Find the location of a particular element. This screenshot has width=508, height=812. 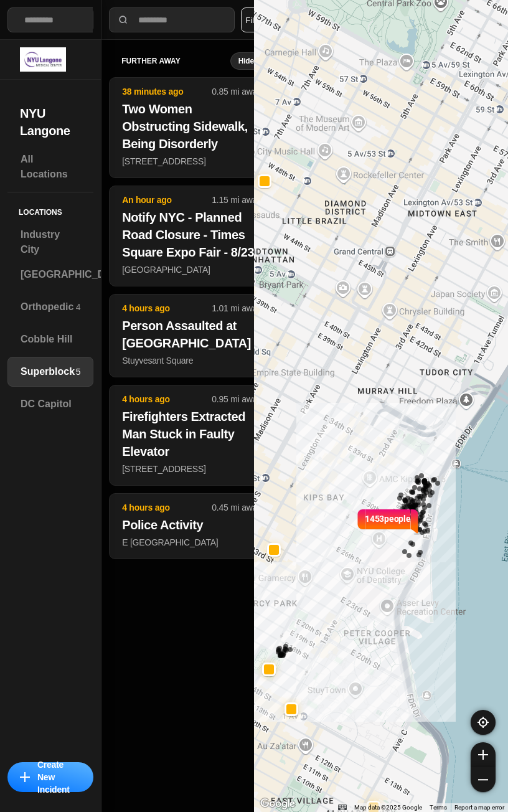

h3: Cobble Hill is located at coordinates (51, 339).